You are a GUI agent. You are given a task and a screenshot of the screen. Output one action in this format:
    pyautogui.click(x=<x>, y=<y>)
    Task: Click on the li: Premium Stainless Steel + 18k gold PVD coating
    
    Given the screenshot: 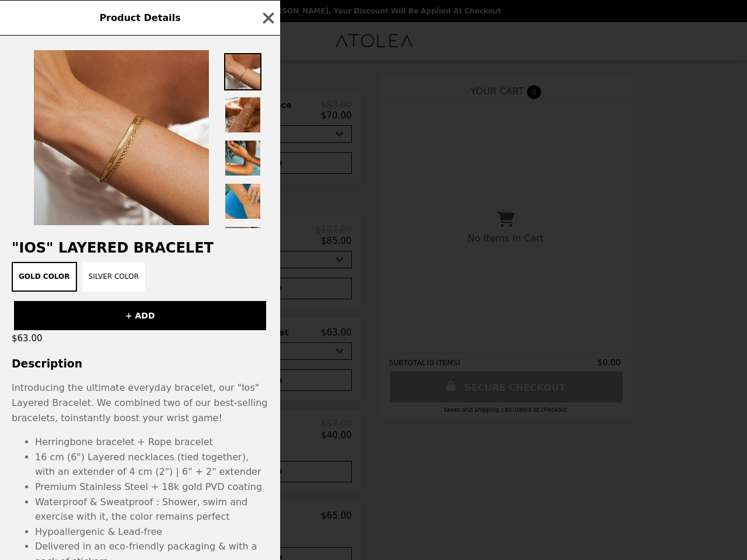 What is the action you would take?
    pyautogui.click(x=151, y=487)
    